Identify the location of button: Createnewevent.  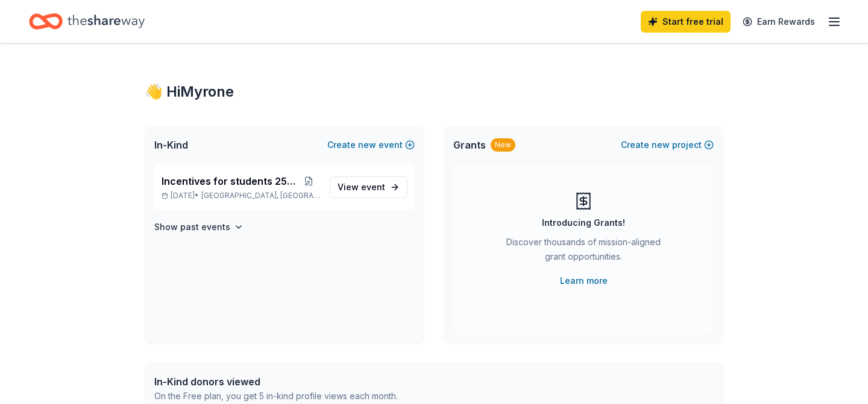
(371, 144).